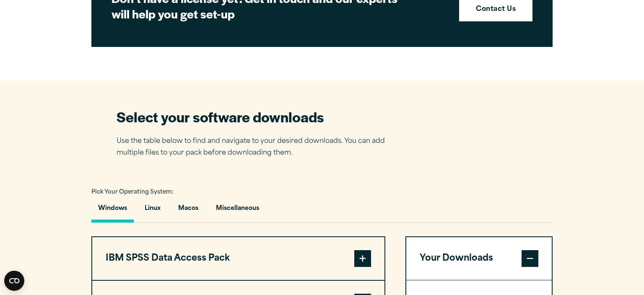  I want to click on span: Pick Your Operating System:, so click(132, 192).